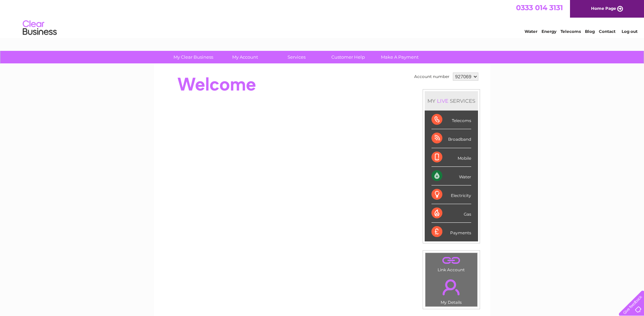 This screenshot has height=316, width=644. I want to click on div: Electricity, so click(451, 195).